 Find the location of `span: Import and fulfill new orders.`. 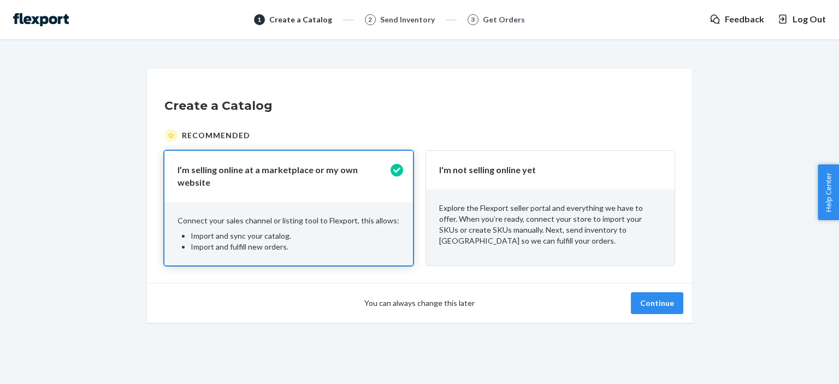

span: Import and fulfill new orders. is located at coordinates (239, 246).